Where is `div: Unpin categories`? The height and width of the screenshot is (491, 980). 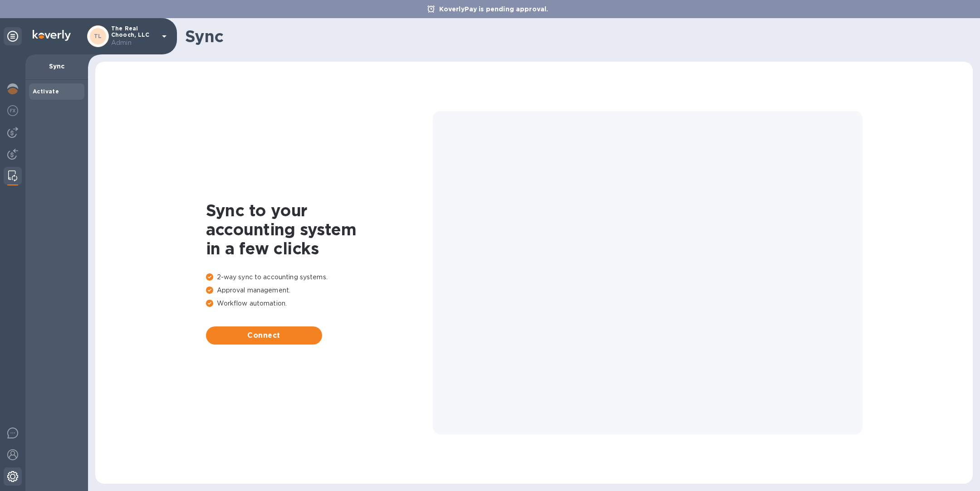 div: Unpin categories is located at coordinates (13, 36).